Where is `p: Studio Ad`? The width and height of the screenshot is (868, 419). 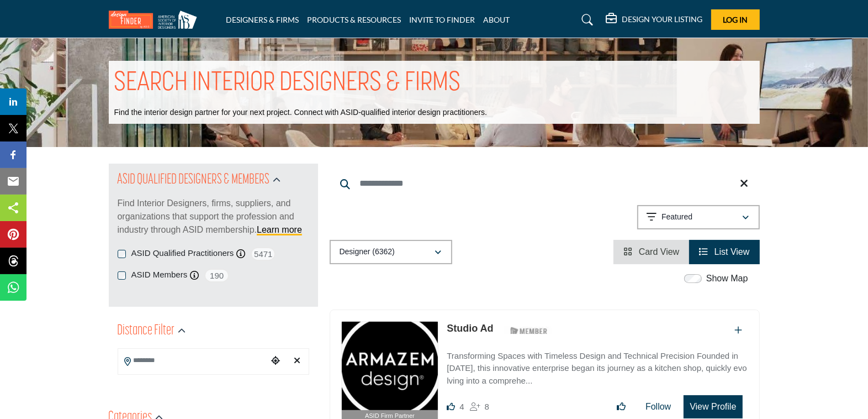 p: Studio Ad is located at coordinates (470, 328).